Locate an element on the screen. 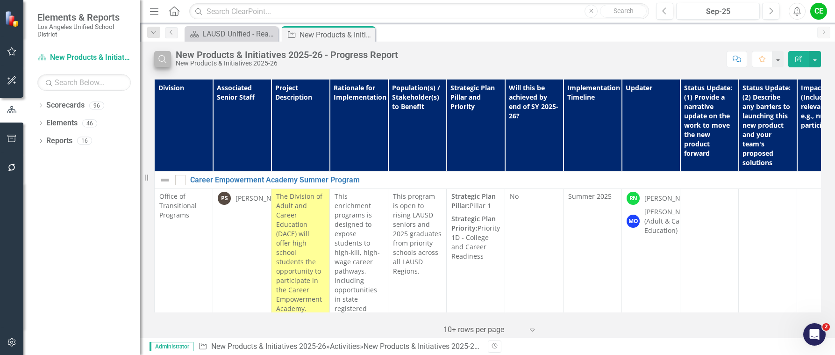 The height and width of the screenshot is (355, 835). span: 2 is located at coordinates (826, 326).